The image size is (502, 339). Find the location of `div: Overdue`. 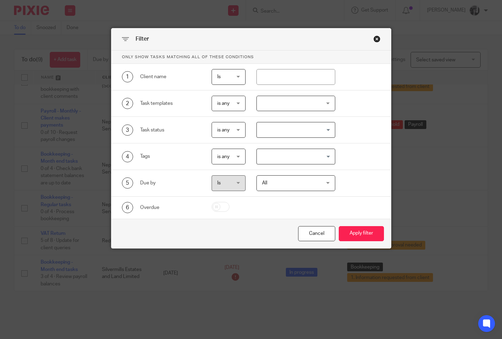

div: Overdue is located at coordinates (170, 207).